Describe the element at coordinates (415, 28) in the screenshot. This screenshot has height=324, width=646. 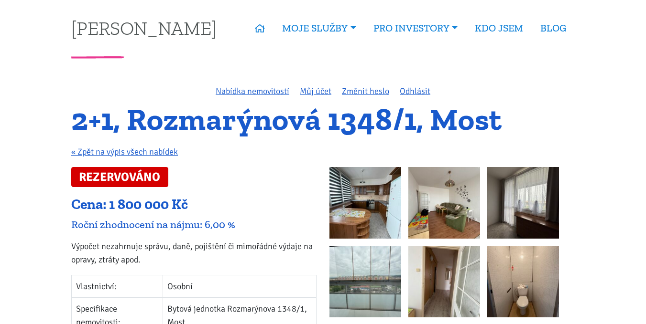
I see `a: PRO INVESTORY` at that location.